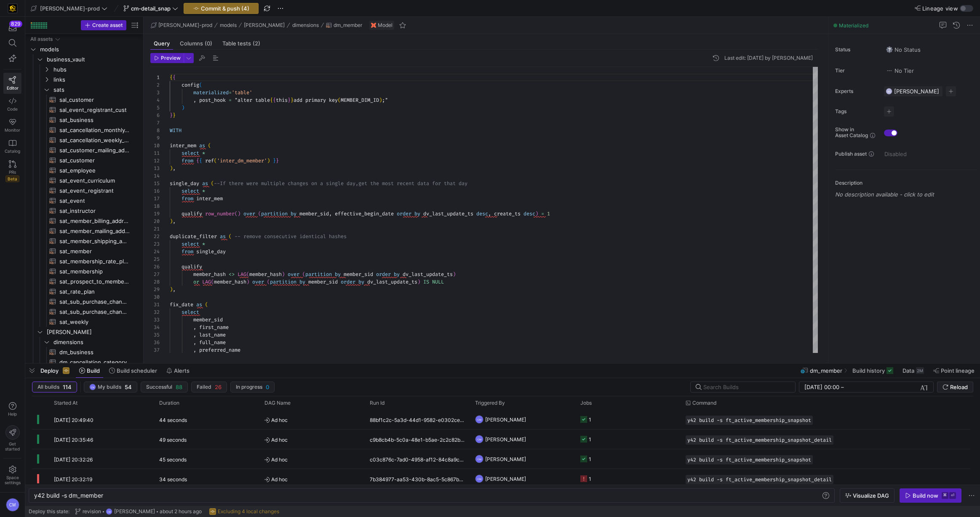 This screenshot has height=517, width=980. I want to click on button: All builds114, so click(54, 387).